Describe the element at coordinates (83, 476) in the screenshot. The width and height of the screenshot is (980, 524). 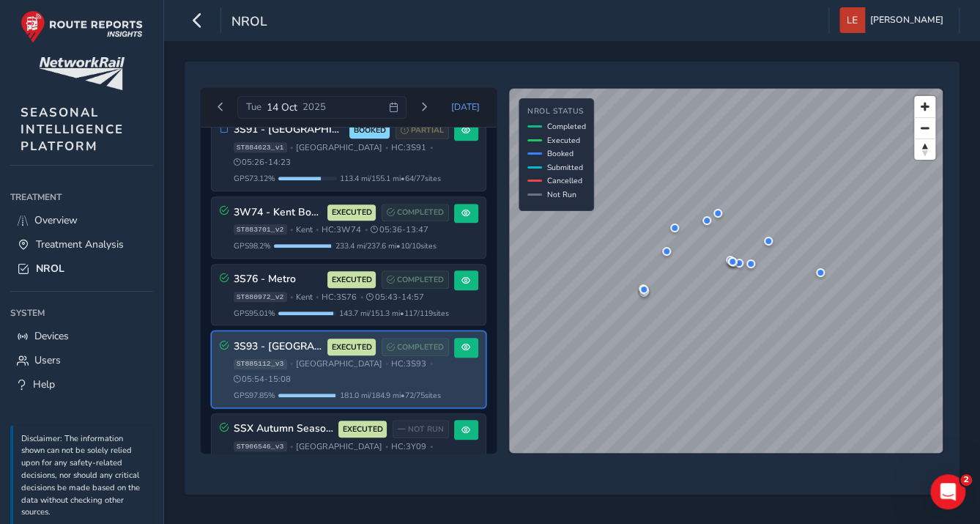
I see `p: Disclaimer: The information shown can not be solely relied upon for any safety-related decisions,...` at that location.